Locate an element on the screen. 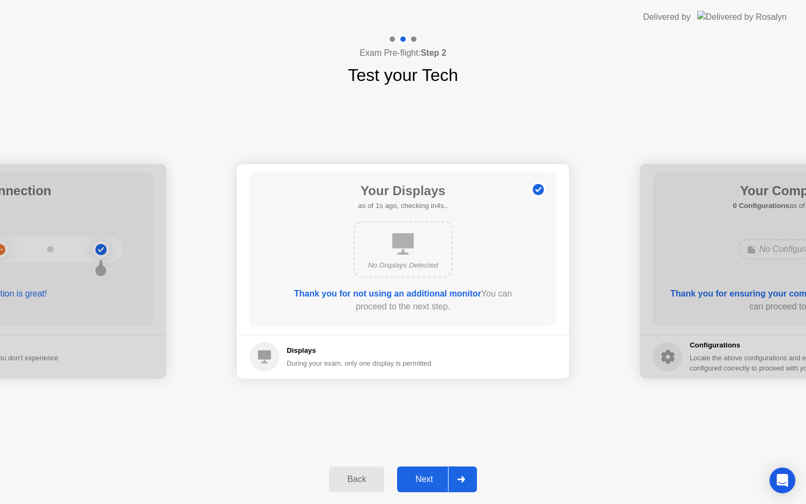  div: Open Intercom Messenger is located at coordinates (783, 480).